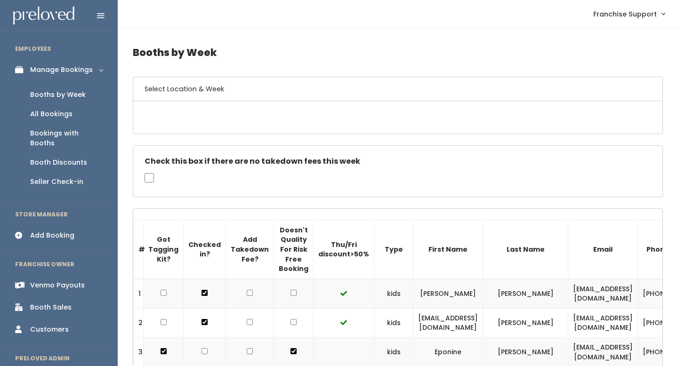 This screenshot has height=366, width=678. I want to click on div: Seller Check-in, so click(56, 182).